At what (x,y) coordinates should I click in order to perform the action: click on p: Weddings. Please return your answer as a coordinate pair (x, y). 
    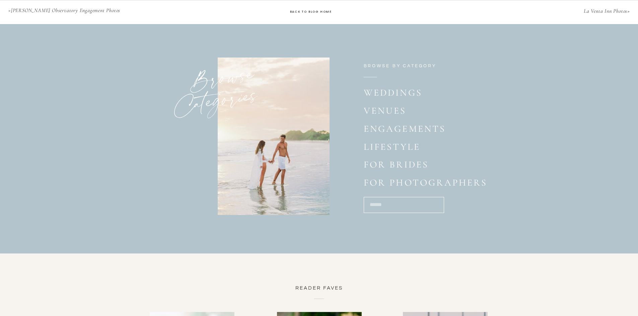
    Looking at the image, I should click on (394, 94).